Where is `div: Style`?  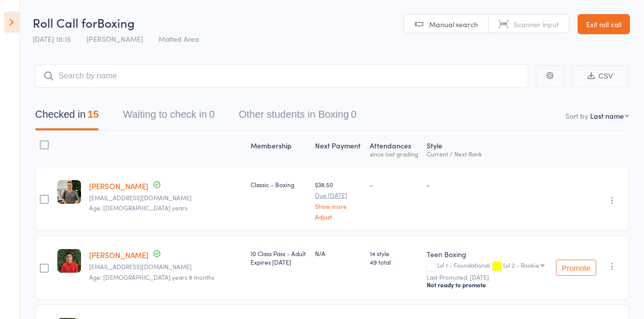
div: Style is located at coordinates (486, 149).